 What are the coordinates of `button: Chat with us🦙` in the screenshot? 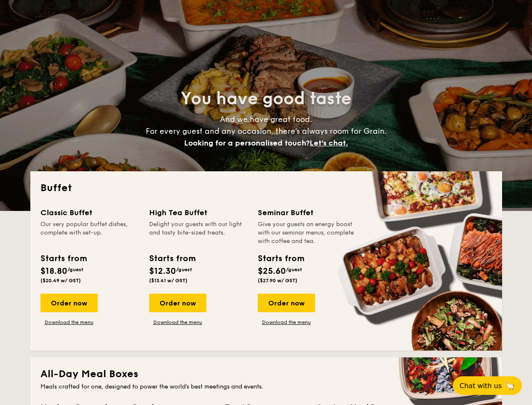 It's located at (488, 385).